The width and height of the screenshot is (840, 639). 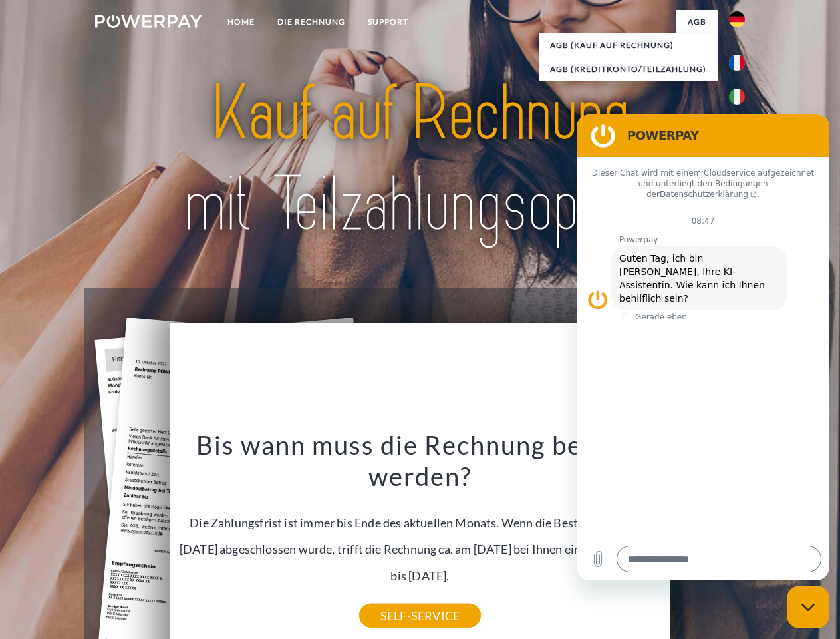 What do you see at coordinates (241, 22) in the screenshot?
I see `a: Home` at bounding box center [241, 22].